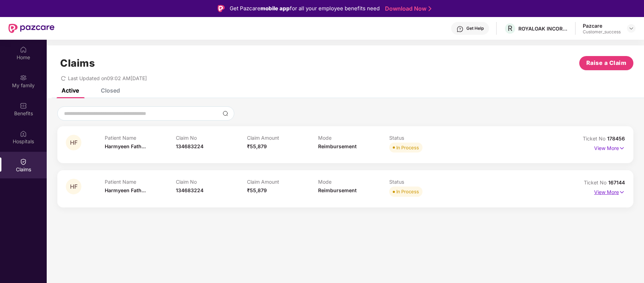 The width and height of the screenshot is (644, 283). I want to click on div: Customer_success, so click(602, 32).